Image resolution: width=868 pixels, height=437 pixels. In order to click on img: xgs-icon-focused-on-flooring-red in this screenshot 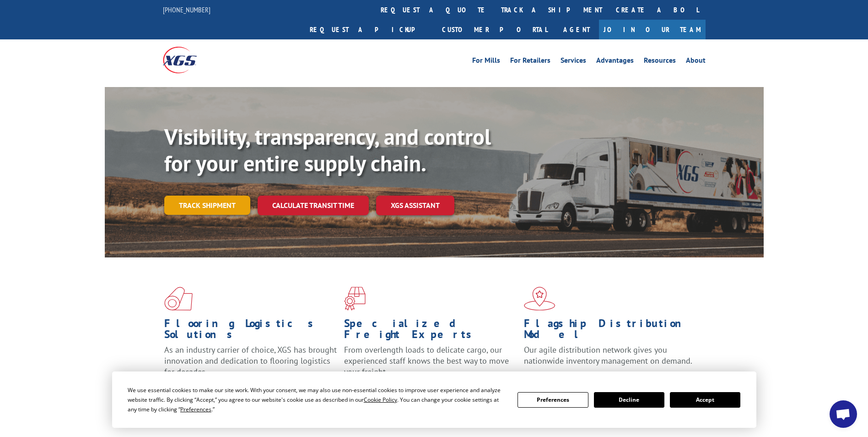, I will do `click(355, 299)`.